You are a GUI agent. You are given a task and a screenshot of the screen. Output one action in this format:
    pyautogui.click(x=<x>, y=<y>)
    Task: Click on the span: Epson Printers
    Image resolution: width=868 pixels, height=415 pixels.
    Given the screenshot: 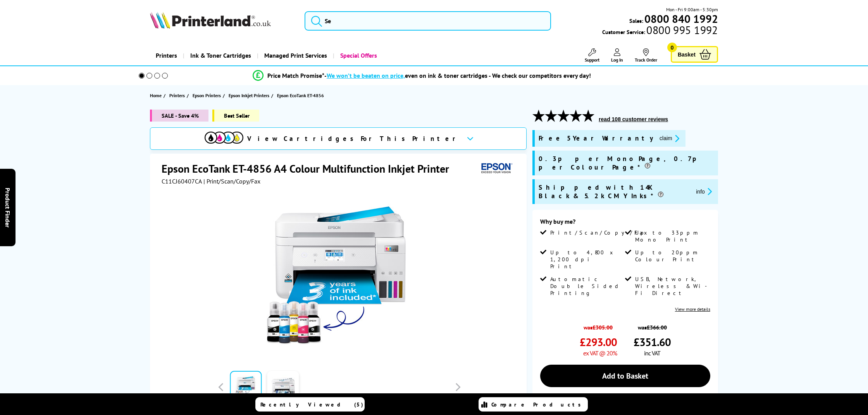 What is the action you would take?
    pyautogui.click(x=207, y=95)
    